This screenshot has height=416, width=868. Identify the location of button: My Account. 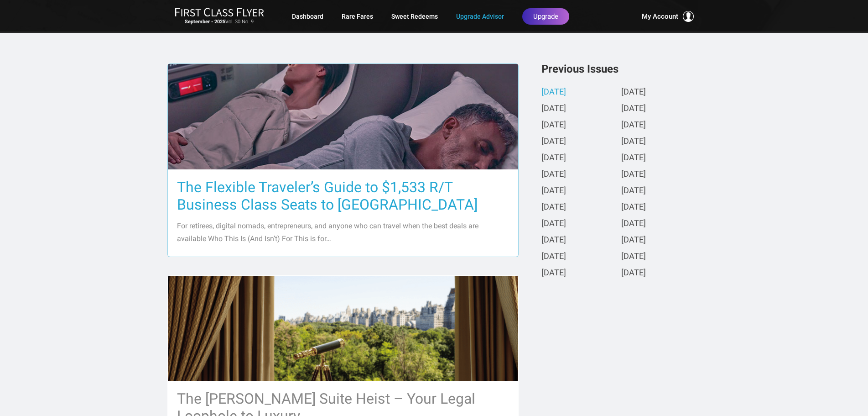
(668, 16).